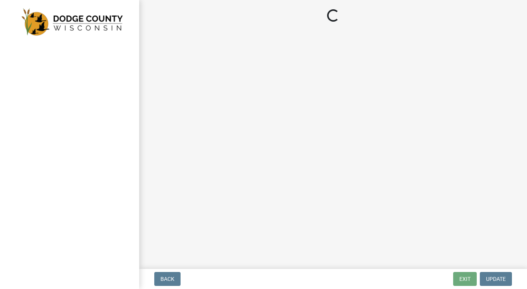  What do you see at coordinates (465, 279) in the screenshot?
I see `button: Exit` at bounding box center [465, 279].